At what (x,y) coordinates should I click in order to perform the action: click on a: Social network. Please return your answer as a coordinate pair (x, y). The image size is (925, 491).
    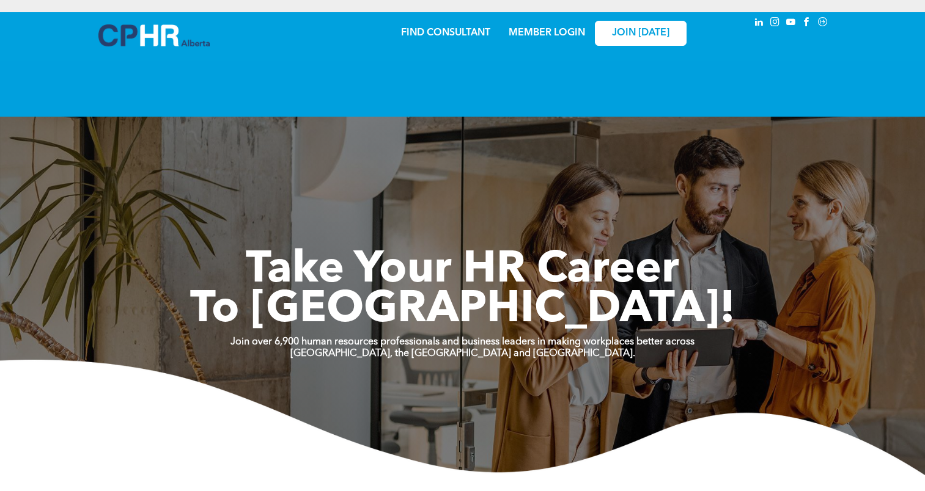
    Looking at the image, I should click on (823, 23).